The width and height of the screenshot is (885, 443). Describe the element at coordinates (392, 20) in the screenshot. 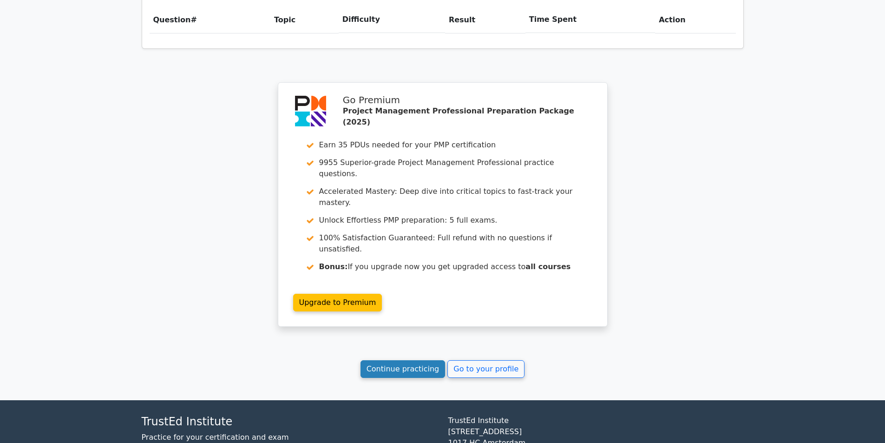

I see `th: Difficulty` at that location.